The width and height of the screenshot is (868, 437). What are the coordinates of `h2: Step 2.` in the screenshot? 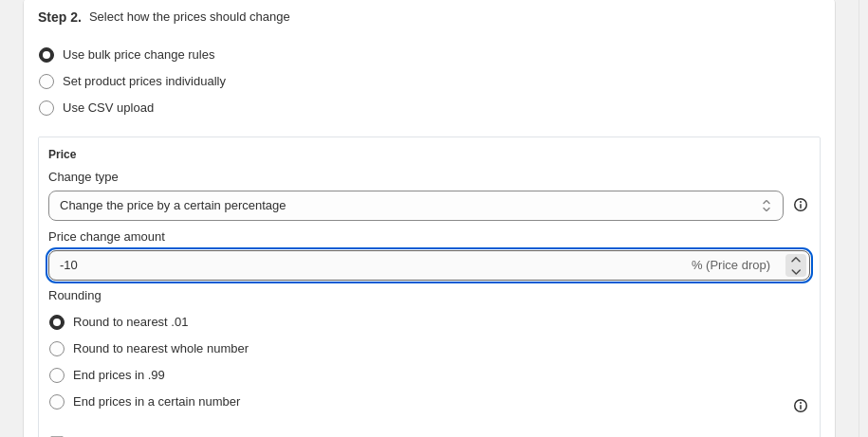 It's located at (60, 17).